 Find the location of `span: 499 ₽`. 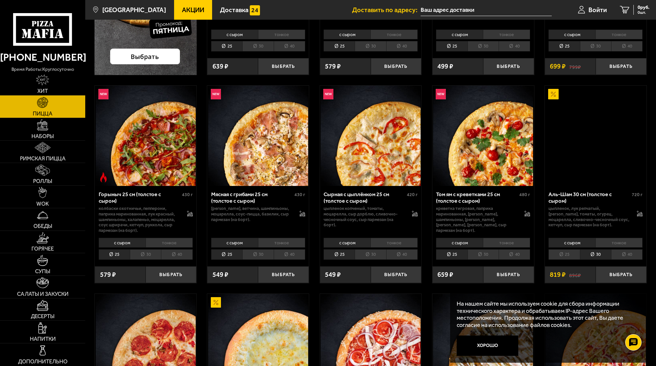

span: 499 ₽ is located at coordinates (445, 66).